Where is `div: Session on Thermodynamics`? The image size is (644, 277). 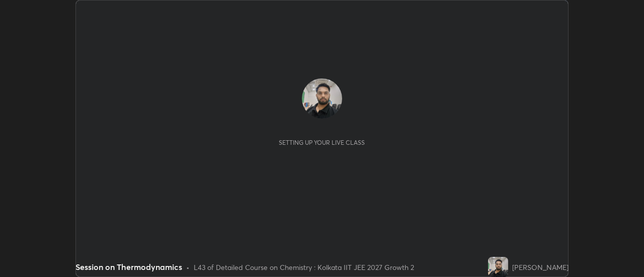
div: Session on Thermodynamics is located at coordinates (129, 267).